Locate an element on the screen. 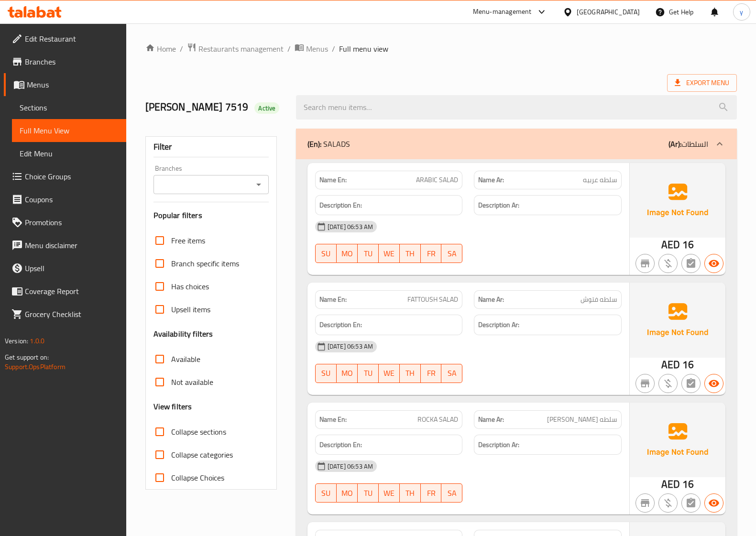  div: (En): SALADS(Ar):السلطات is located at coordinates (516, 144).